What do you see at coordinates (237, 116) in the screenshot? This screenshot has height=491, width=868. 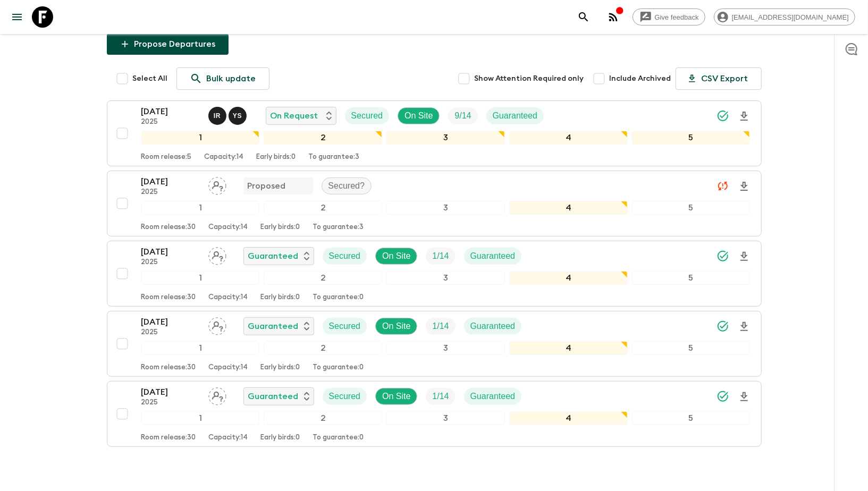 I see `p: Y S` at bounding box center [237, 116].